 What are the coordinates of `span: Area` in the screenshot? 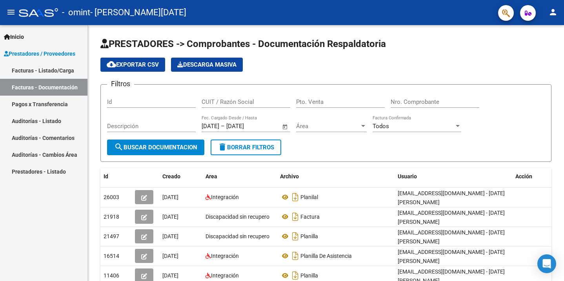 It's located at (211, 177).